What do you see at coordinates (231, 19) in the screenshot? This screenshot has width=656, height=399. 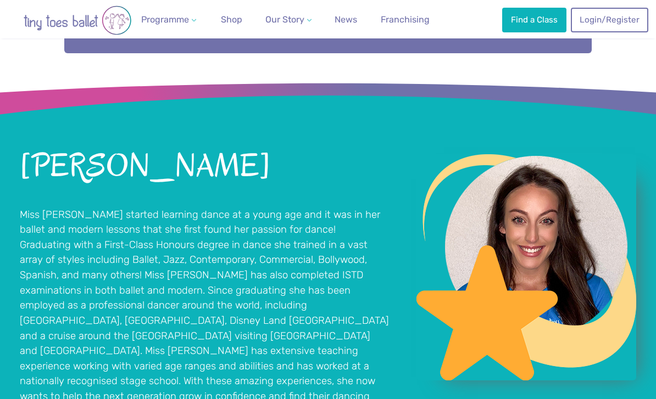 I see `span: Shop` at bounding box center [231, 19].